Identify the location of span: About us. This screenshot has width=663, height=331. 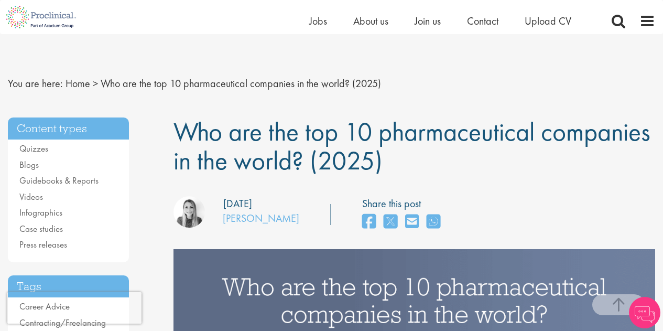
(370, 21).